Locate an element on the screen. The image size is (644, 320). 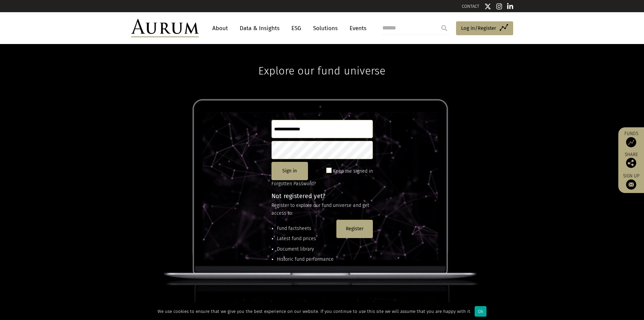
img: Sign up to our newsletter is located at coordinates (631, 184).